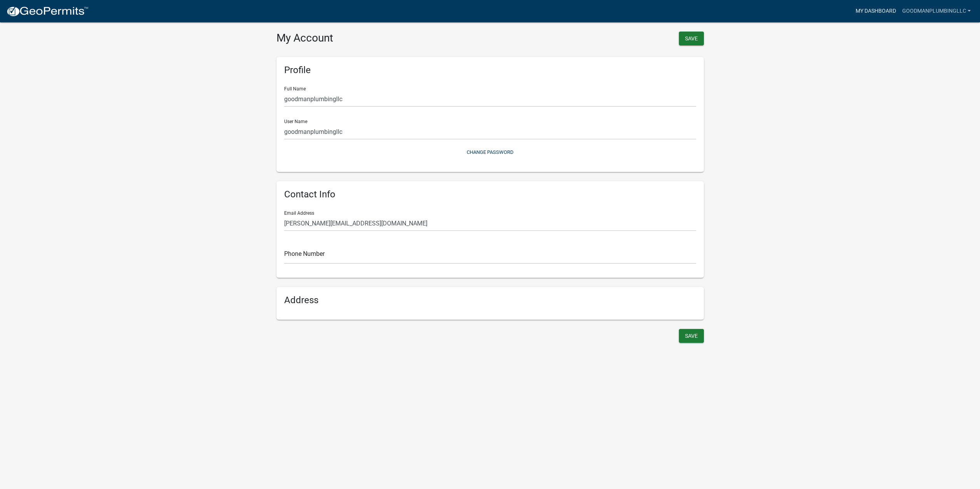 This screenshot has height=489, width=980. I want to click on a: My Dashboard, so click(875, 11).